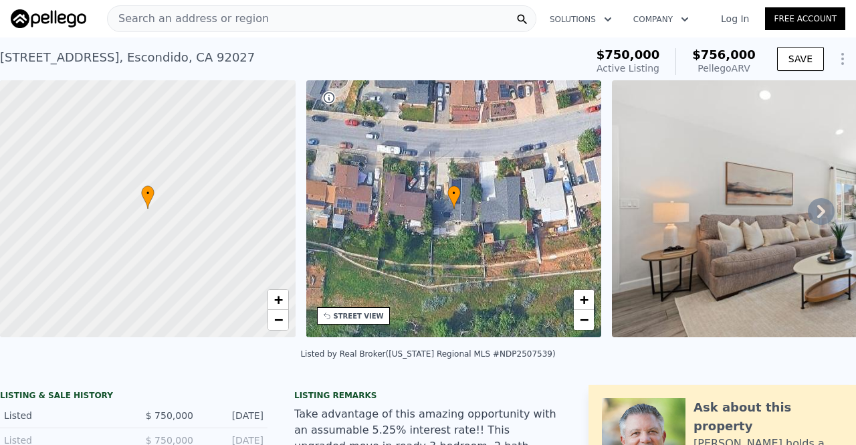 Image resolution: width=856 pixels, height=445 pixels. What do you see at coordinates (628, 54) in the screenshot?
I see `span: $750,000` at bounding box center [628, 54].